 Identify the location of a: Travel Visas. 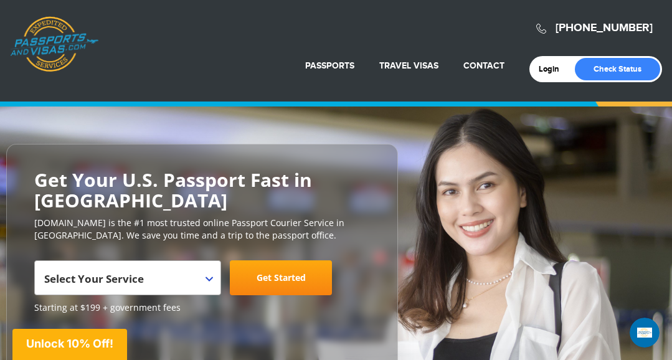
(408, 65).